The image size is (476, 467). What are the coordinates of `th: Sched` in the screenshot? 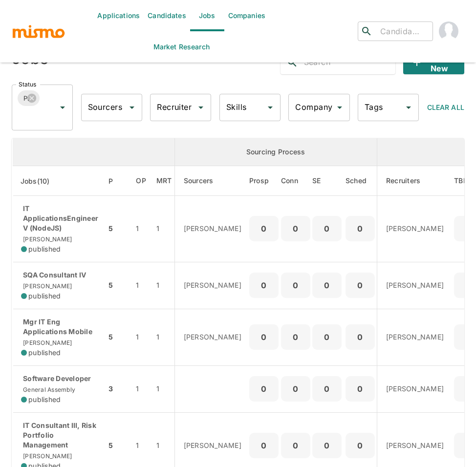 It's located at (360, 181).